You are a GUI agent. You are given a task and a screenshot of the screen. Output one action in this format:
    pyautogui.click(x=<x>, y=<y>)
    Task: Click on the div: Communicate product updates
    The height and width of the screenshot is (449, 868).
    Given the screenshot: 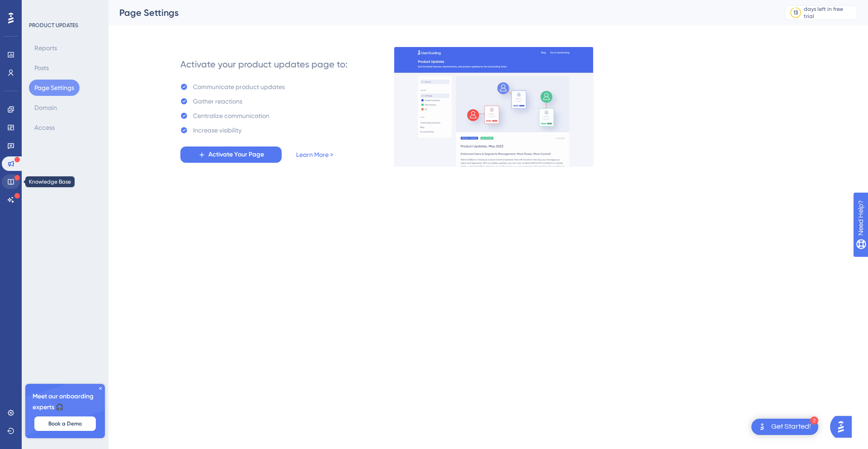 What is the action you would take?
    pyautogui.click(x=239, y=87)
    